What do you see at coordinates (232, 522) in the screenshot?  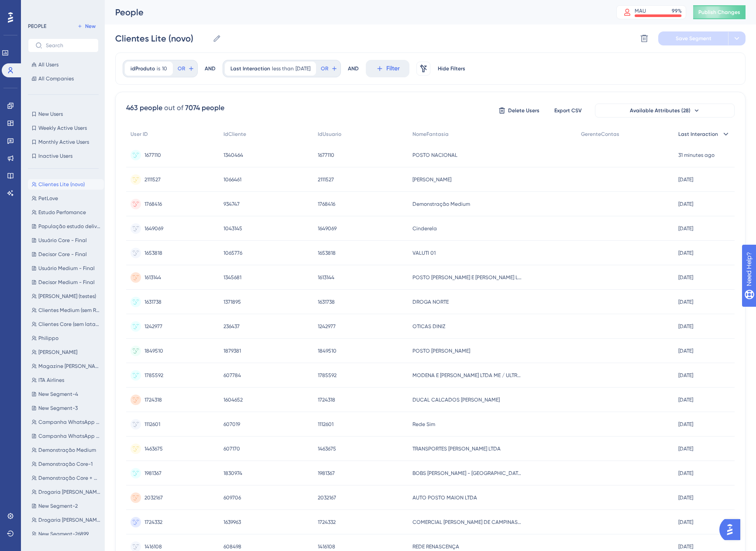 I see `span: 1639963` at bounding box center [232, 522].